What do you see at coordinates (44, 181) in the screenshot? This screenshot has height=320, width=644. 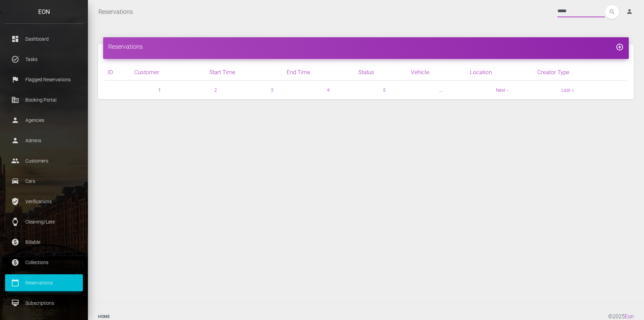 I see `p: Cars` at bounding box center [44, 181].